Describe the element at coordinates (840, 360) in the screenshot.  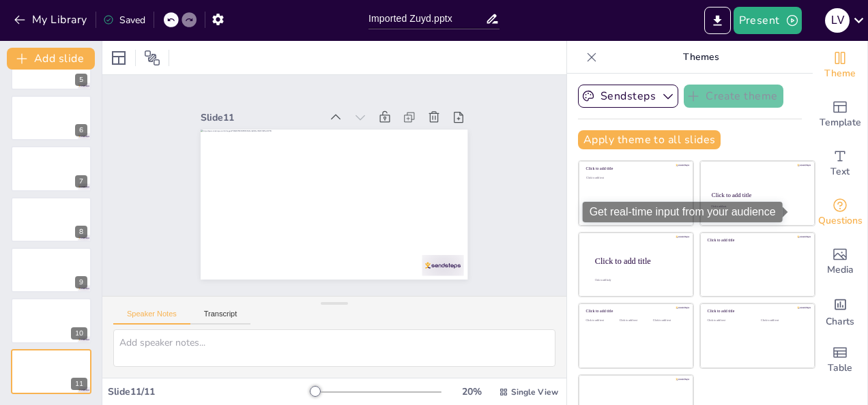
I see `div: Add a table` at that location.